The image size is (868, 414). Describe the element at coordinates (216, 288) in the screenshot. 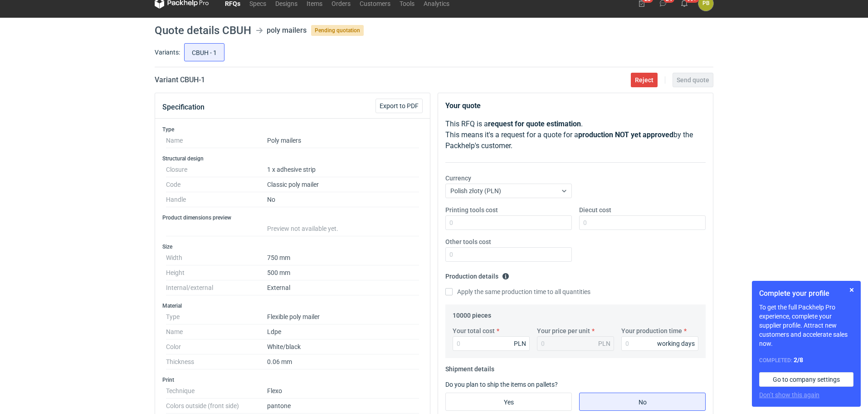

I see `dt: Internal/external` at that location.